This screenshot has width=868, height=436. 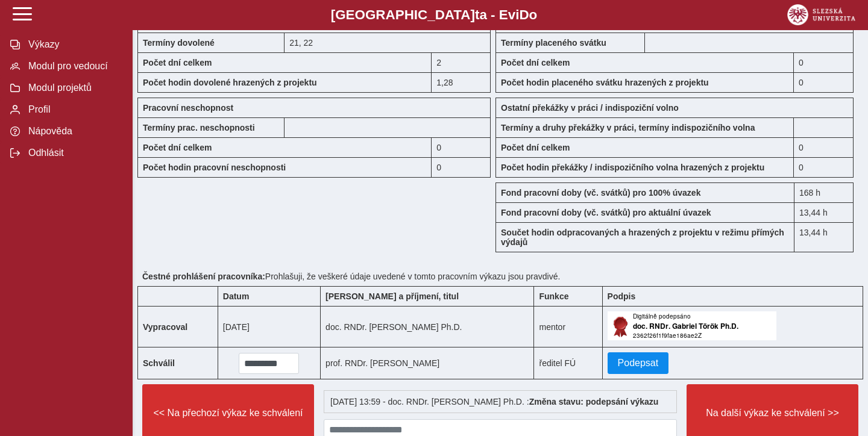 I want to click on b: Pracovní neschopnost, so click(x=188, y=108).